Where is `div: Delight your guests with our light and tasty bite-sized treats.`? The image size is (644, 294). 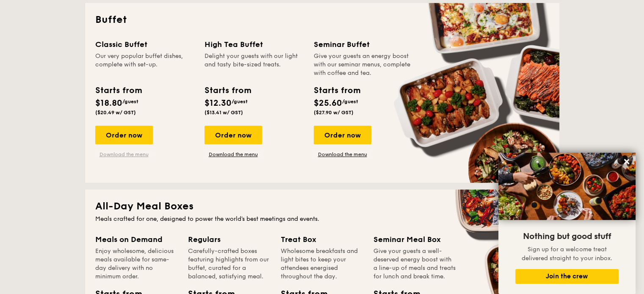
div: Delight your guests with our light and tasty bite-sized treats. is located at coordinates (254, 65).